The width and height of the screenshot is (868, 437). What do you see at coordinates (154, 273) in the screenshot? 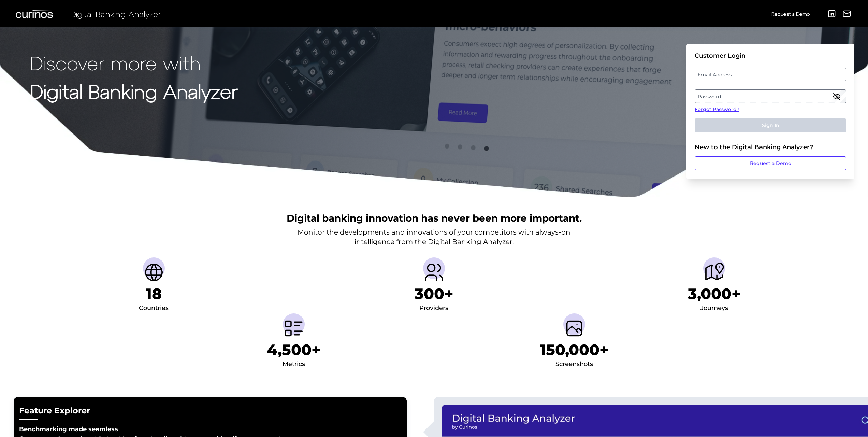
I see `img: Countries` at bounding box center [154, 273].